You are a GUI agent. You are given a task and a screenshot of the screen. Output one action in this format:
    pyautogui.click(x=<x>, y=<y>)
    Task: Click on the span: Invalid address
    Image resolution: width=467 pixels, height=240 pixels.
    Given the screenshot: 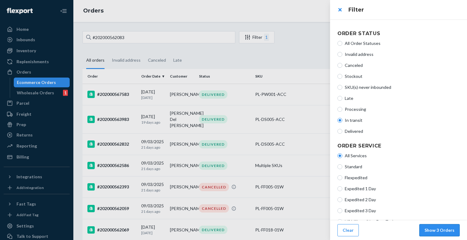 What is the action you would take?
    pyautogui.click(x=402, y=54)
    